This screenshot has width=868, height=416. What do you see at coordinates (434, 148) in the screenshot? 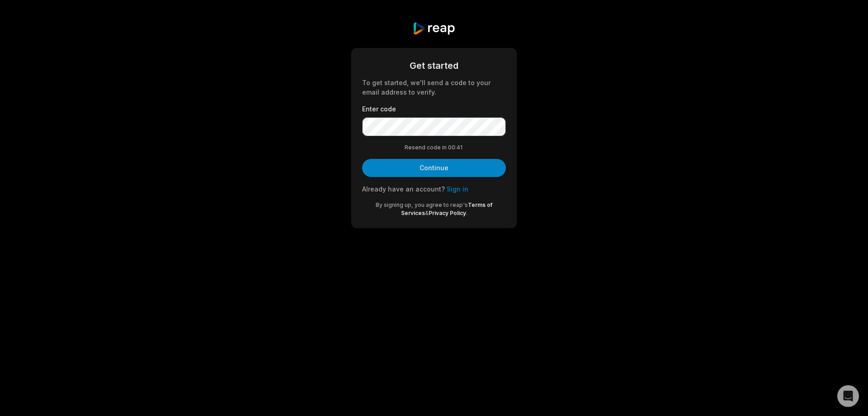
I see `div: Resend code in 00:` at bounding box center [434, 148].